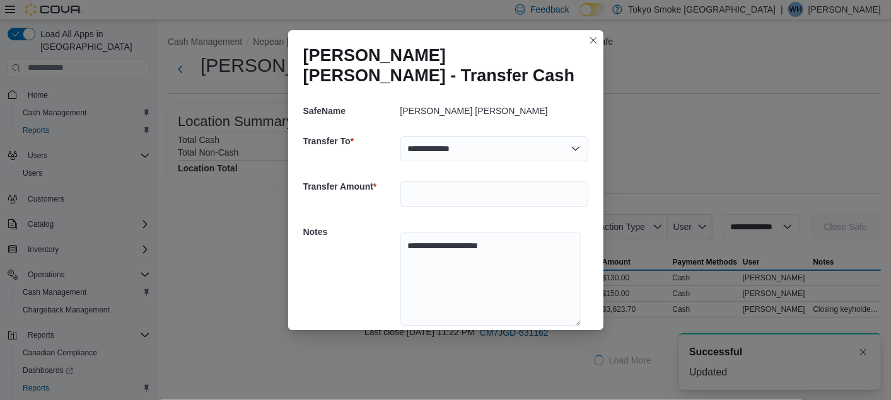  I want to click on h5: Transfer Amount, so click(351, 187).